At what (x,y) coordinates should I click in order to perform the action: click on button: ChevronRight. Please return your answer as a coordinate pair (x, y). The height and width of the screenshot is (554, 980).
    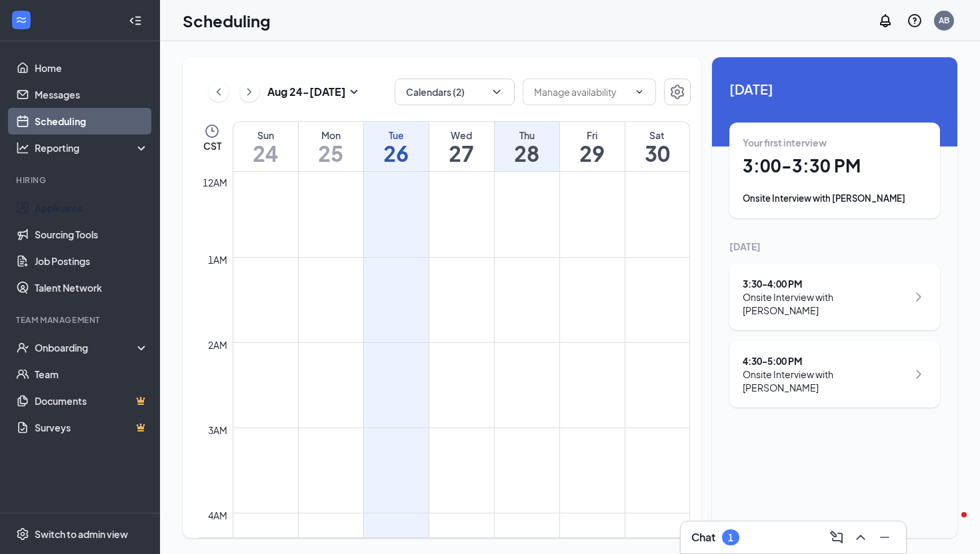
    Looking at the image, I should click on (249, 92).